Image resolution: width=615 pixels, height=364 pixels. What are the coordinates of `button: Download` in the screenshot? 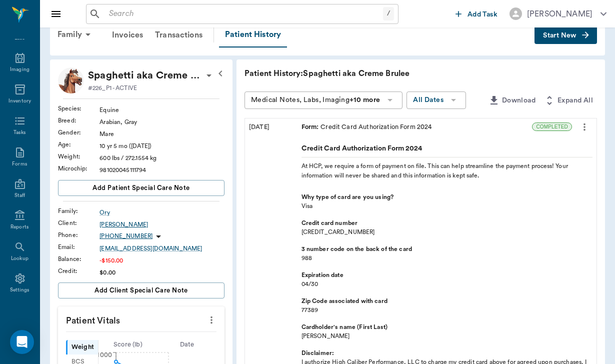 It's located at (512, 101).